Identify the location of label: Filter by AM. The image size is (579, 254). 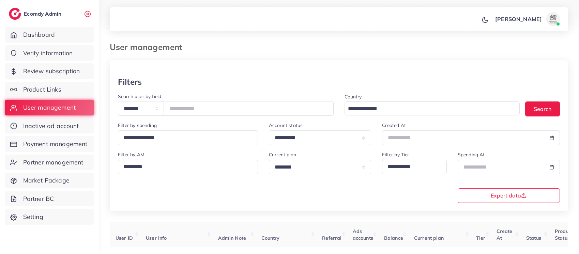
(131, 155).